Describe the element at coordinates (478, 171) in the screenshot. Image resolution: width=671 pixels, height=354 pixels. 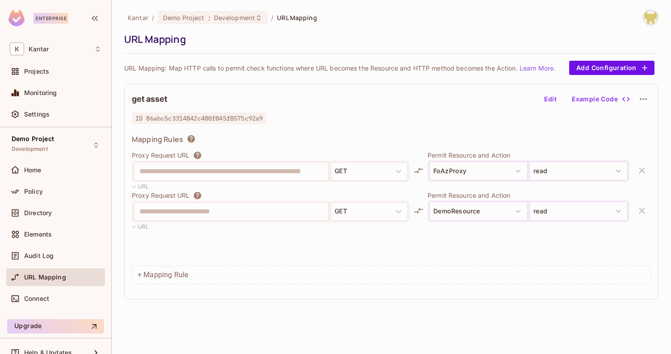
I see `button: FoAzProxy` at that location.